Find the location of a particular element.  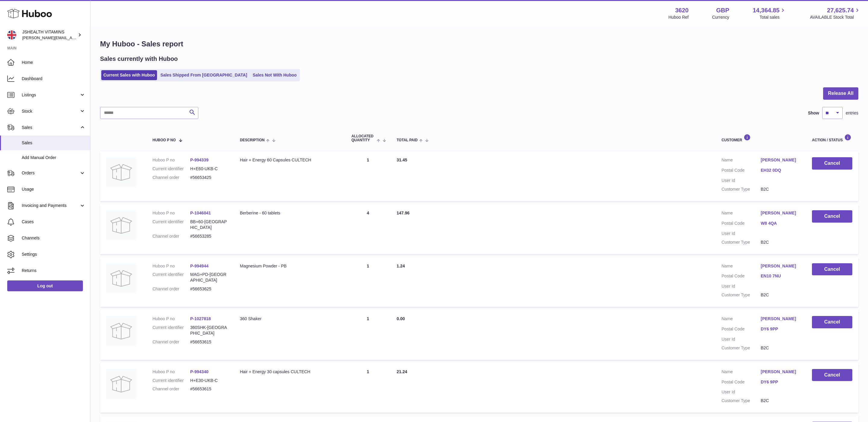

strong: GBP is located at coordinates (722, 11).